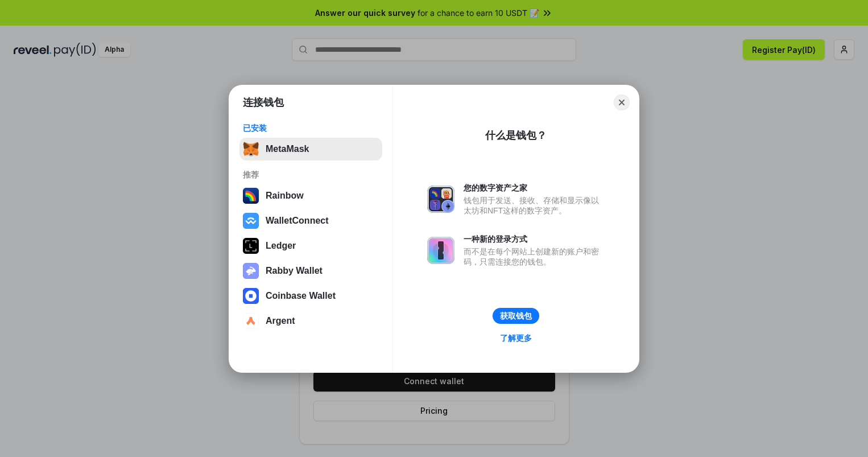 Image resolution: width=868 pixels, height=457 pixels. I want to click on div: Rainbow, so click(284, 196).